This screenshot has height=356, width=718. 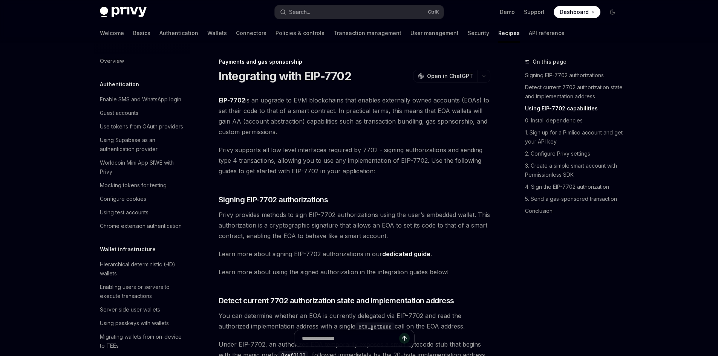 I want to click on a: Basics, so click(x=142, y=33).